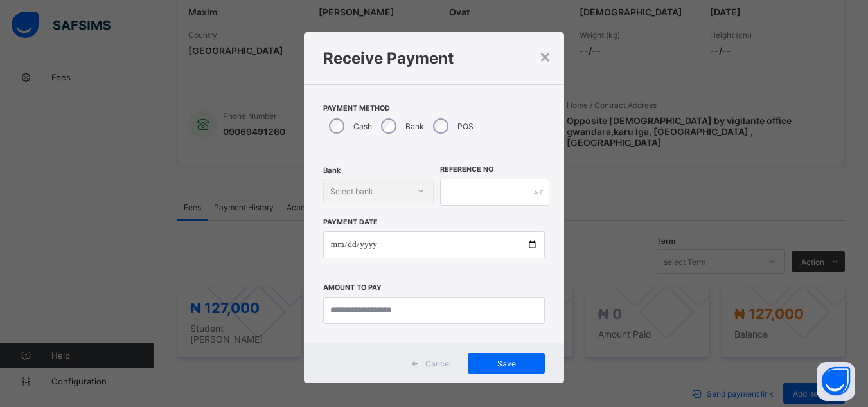  I want to click on label: Cash, so click(362, 126).